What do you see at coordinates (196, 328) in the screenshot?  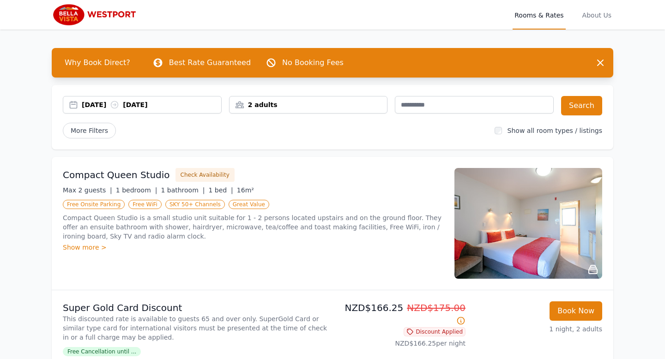 I see `p: This discounted rate is available to guests 65 and over only. SuperGold Card or similar type card...` at bounding box center [196, 328].